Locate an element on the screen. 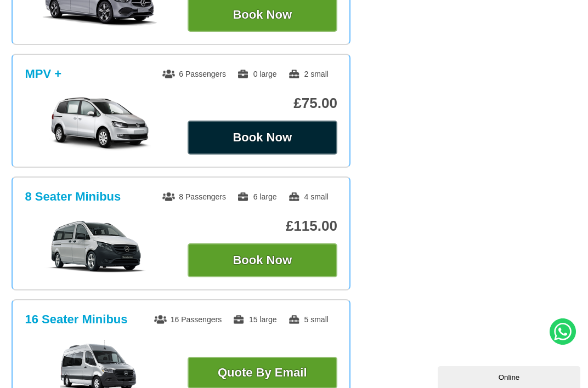  div: Online is located at coordinates (71, 13).